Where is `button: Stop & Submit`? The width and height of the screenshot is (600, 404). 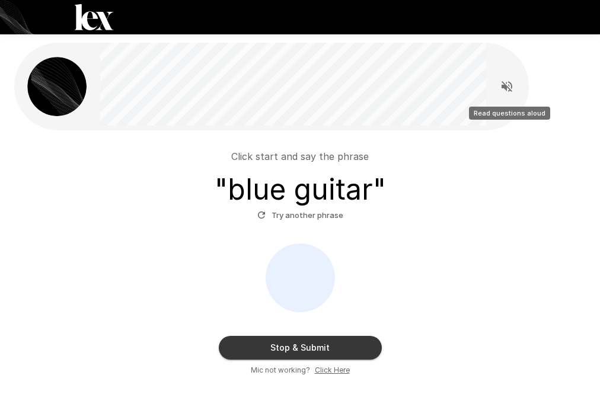 button: Stop & Submit is located at coordinates (300, 348).